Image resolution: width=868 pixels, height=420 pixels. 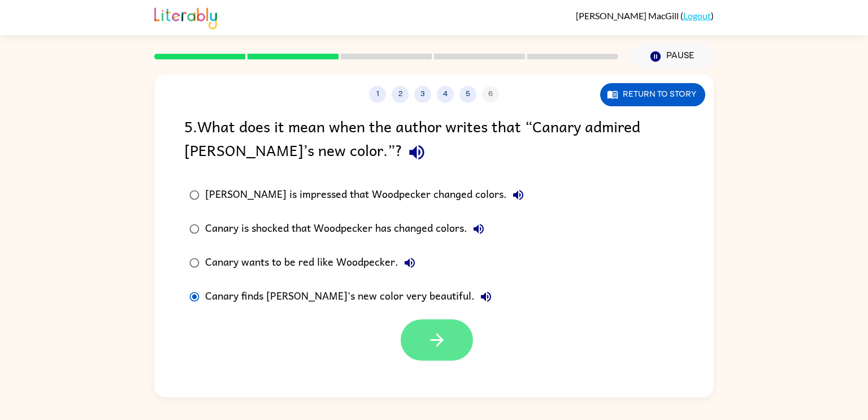 I want to click on button: Pause, so click(x=673, y=56).